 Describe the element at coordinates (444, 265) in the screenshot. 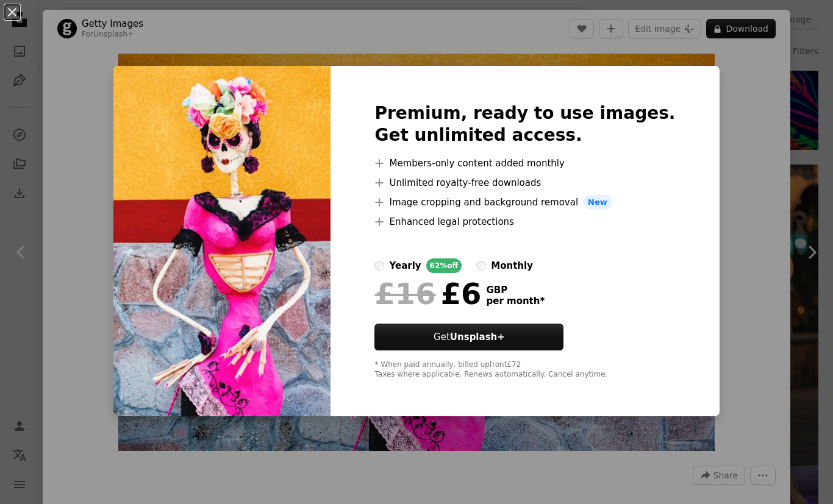

I see `div: 62% off` at that location.